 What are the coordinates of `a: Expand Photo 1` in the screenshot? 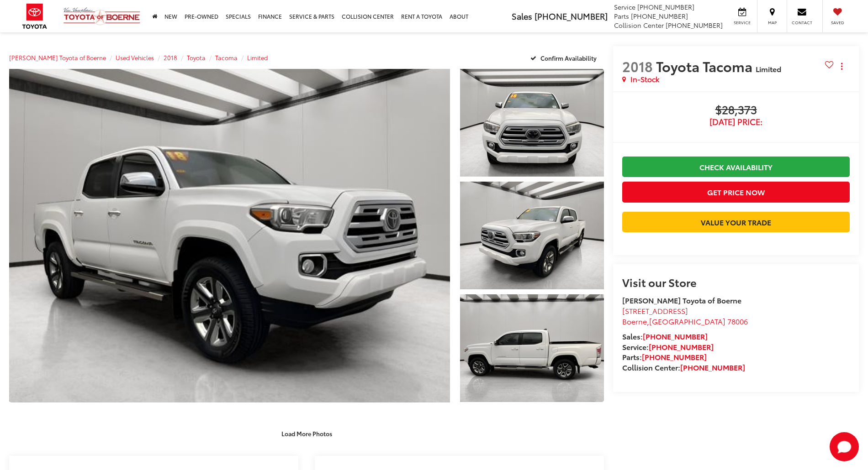 It's located at (531, 123).